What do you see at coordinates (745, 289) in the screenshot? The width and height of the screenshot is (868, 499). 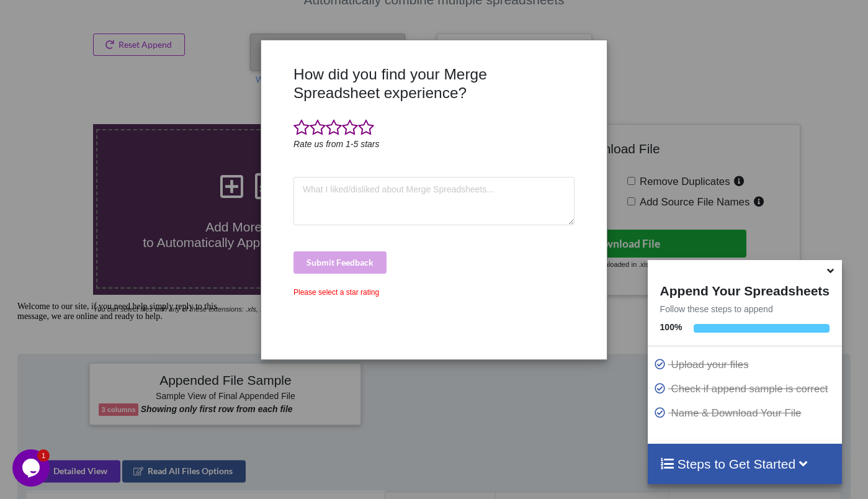 I see `h4: Append Your Spreadsheets` at bounding box center [745, 289].